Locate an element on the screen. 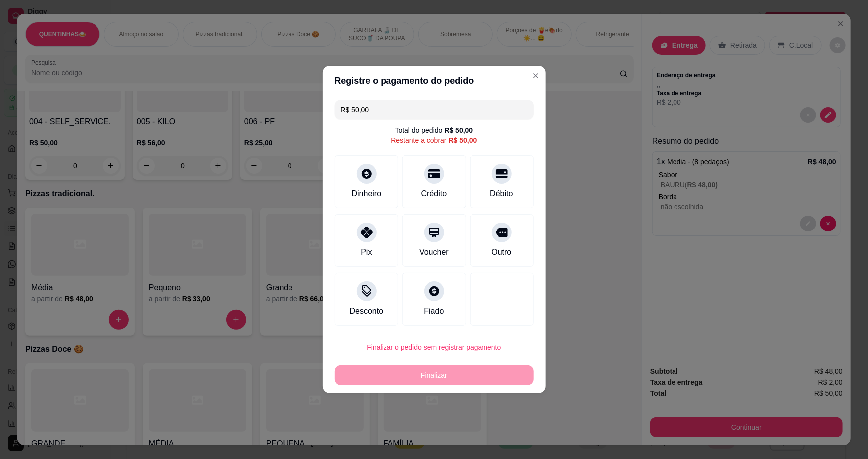 This screenshot has height=459, width=868. div: Desconto is located at coordinates (366, 311).